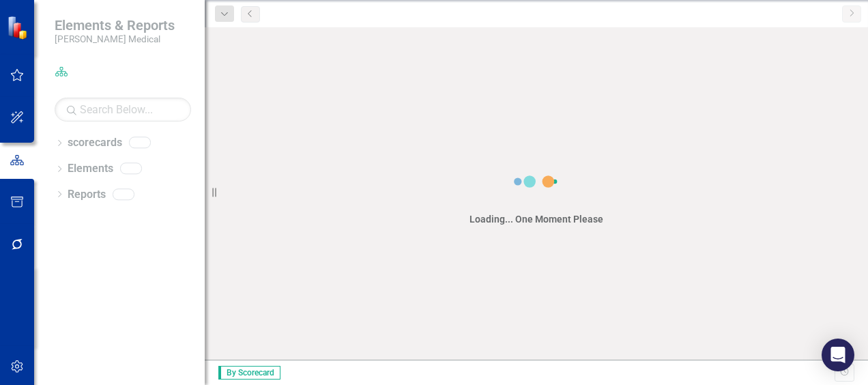  Describe the element at coordinates (90, 169) in the screenshot. I see `a: Elements` at that location.